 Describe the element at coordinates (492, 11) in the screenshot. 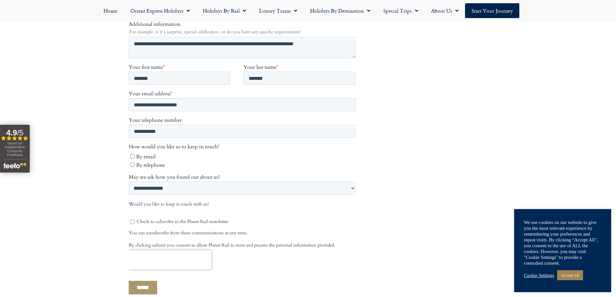

I see `a: Start your Journey` at that location.